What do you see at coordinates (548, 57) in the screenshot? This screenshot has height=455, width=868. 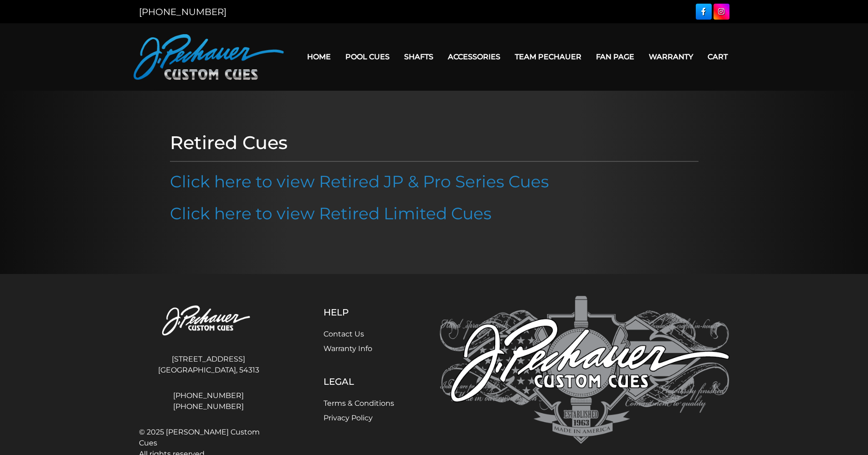 I see `a: Team Pechauer` at bounding box center [548, 57].